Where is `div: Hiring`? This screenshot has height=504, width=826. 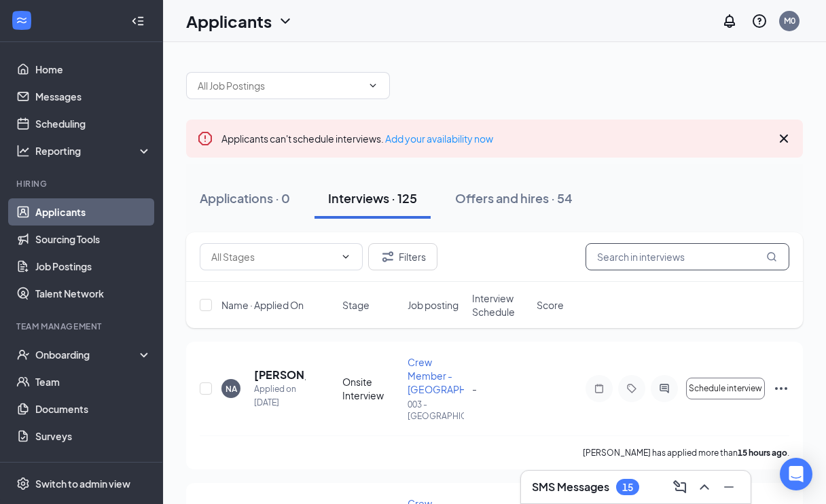 div: Hiring is located at coordinates (83, 183).